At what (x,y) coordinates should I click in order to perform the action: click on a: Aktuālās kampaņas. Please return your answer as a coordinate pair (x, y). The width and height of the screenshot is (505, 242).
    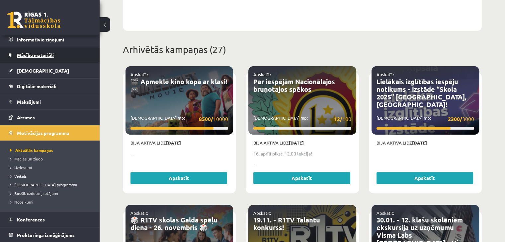
    Looking at the image, I should click on (51, 150).